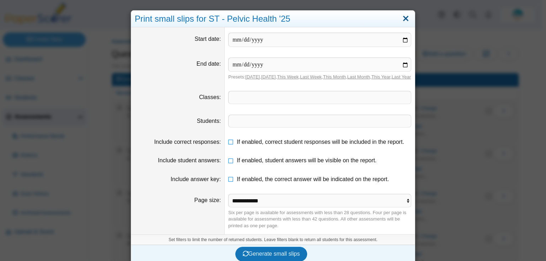 This screenshot has height=261, width=546. Describe the element at coordinates (358, 77) in the screenshot. I see `a: Last Month` at that location.